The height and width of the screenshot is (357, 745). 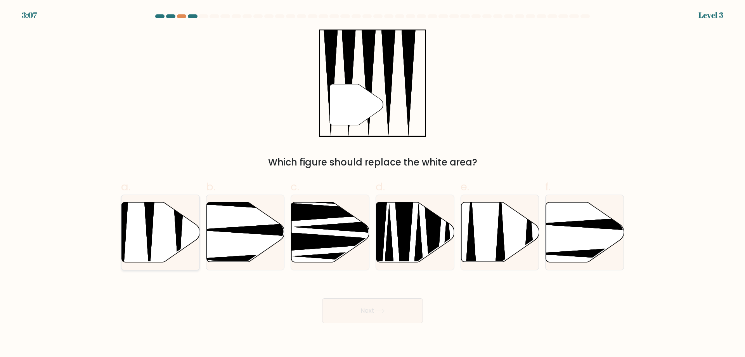 I want to click on div: Level 3, so click(x=711, y=15).